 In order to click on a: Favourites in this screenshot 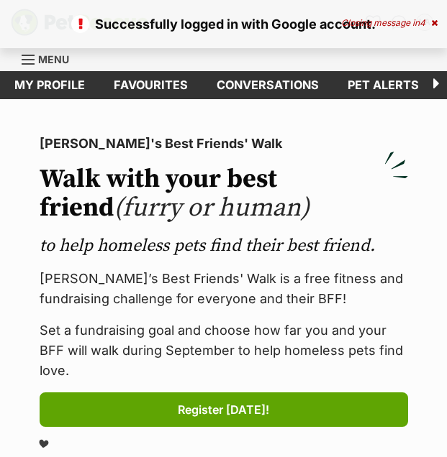, I will do `click(150, 85)`.